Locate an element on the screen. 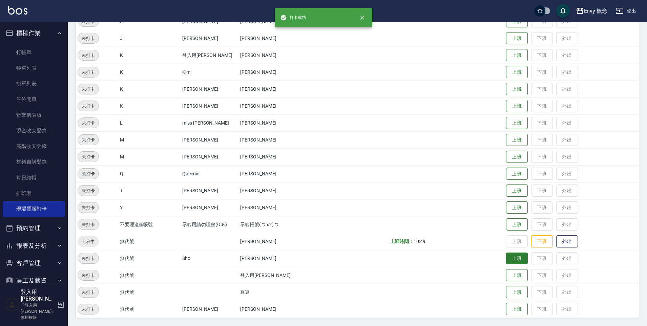 This screenshot has height=326, width=647. td: Queenie is located at coordinates (209, 174).